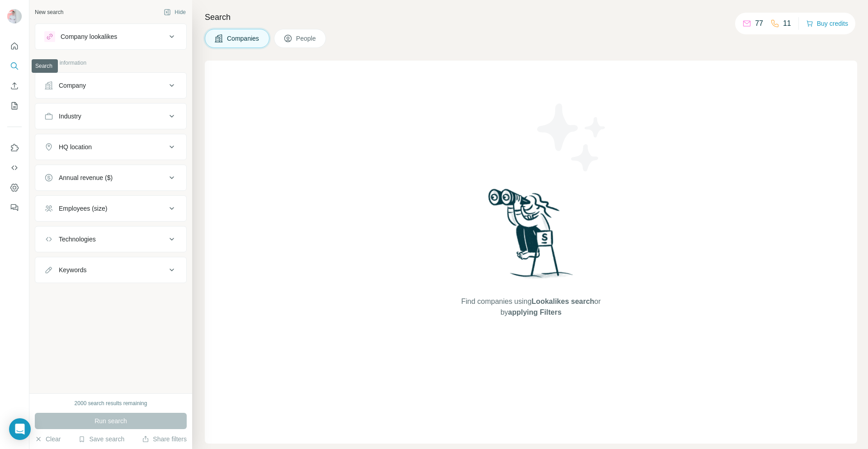 Image resolution: width=868 pixels, height=449 pixels. What do you see at coordinates (72, 85) in the screenshot?
I see `div: Company` at bounding box center [72, 85].